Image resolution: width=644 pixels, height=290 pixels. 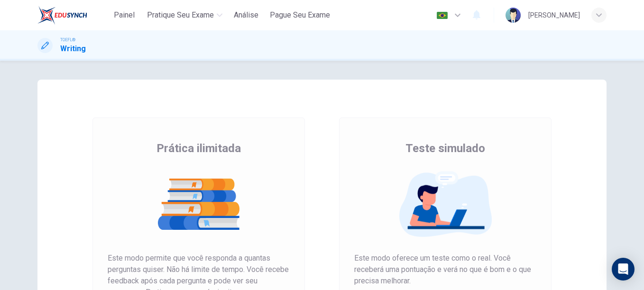 I want to click on button: Pague Seu Exame, so click(x=300, y=15).